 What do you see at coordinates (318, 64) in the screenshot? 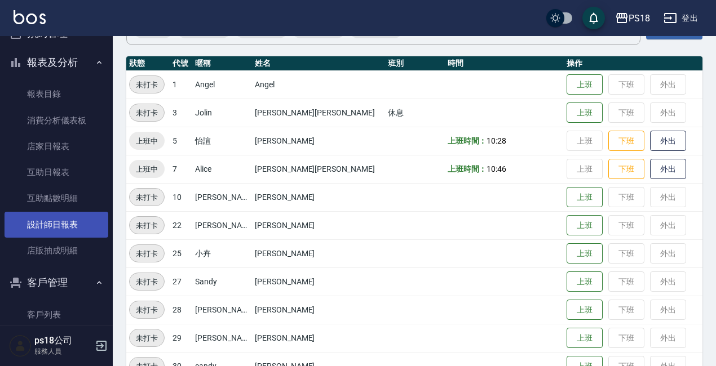
I see `th: 姓名` at bounding box center [318, 64].